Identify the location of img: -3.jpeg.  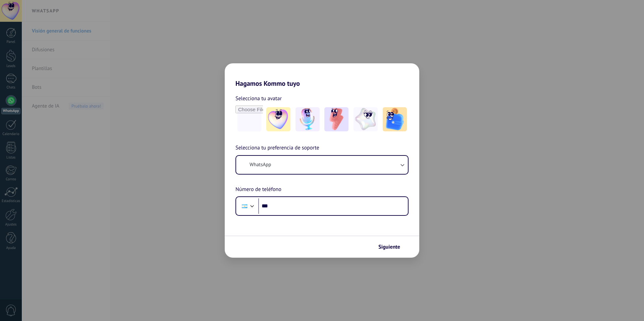
(336, 120).